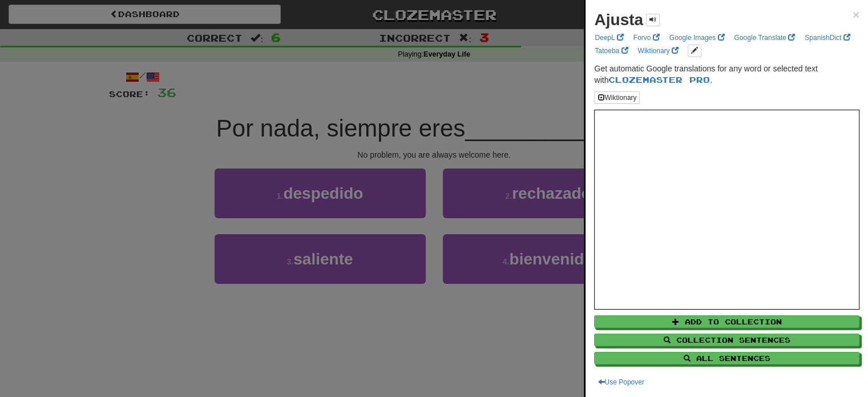  I want to click on button: All Sentences, so click(726, 358).